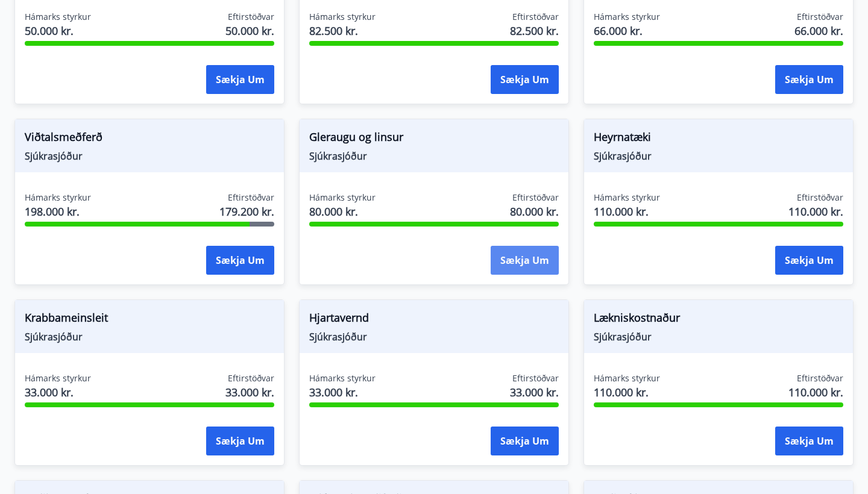  What do you see at coordinates (149, 139) in the screenshot?
I see `span: Viðtalsmeðferð` at bounding box center [149, 139].